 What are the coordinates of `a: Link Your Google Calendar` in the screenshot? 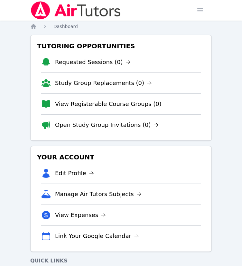 It's located at (97, 236).